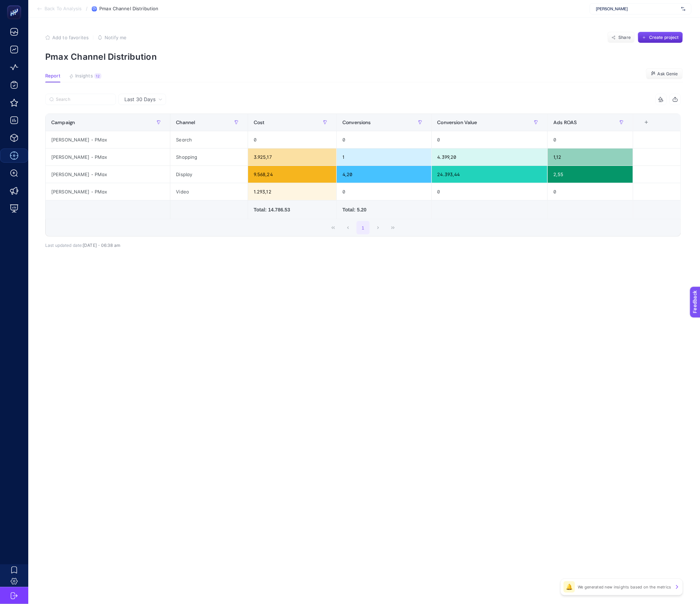  What do you see at coordinates (664, 38) in the screenshot?
I see `span: Create project` at bounding box center [664, 38].